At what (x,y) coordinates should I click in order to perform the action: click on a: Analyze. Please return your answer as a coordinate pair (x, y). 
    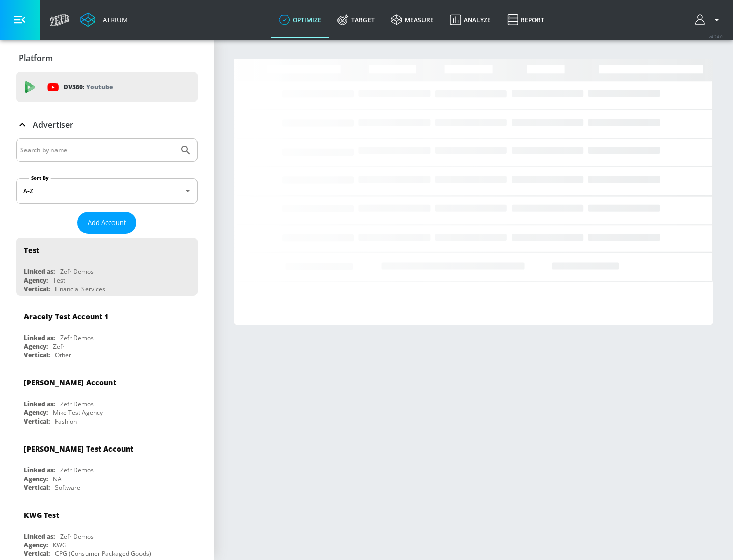
    Looking at the image, I should click on (471, 19).